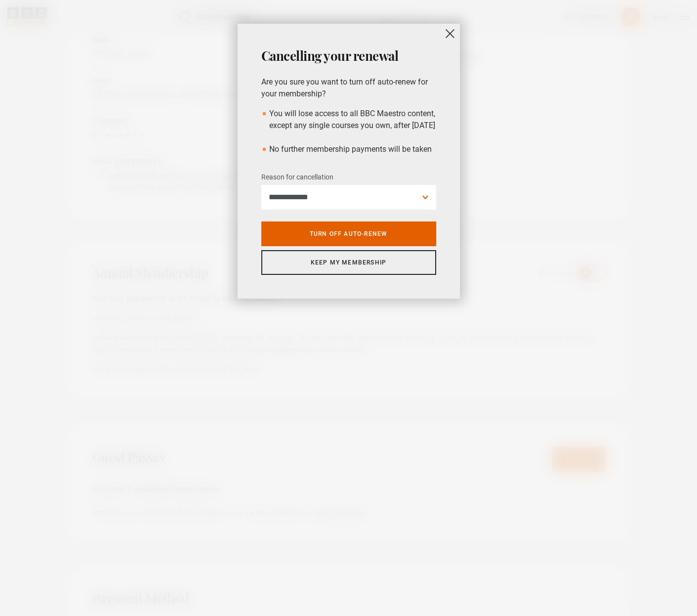 The image size is (697, 616). I want to click on h2: Cancelling your renewal, so click(349, 56).